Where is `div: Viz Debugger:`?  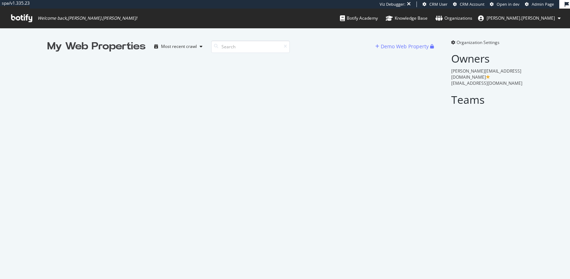
div: Viz Debugger: is located at coordinates (393, 4).